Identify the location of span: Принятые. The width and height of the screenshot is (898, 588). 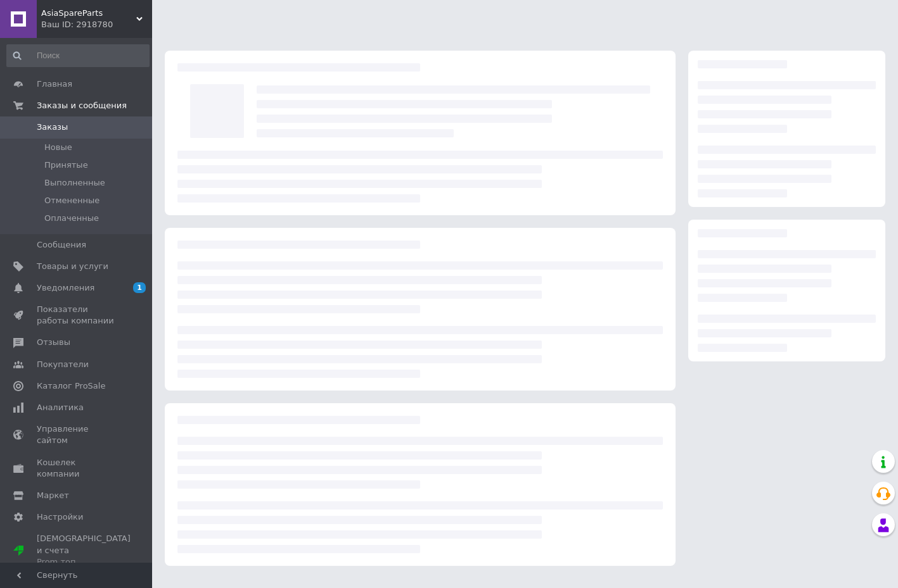
(66, 165).